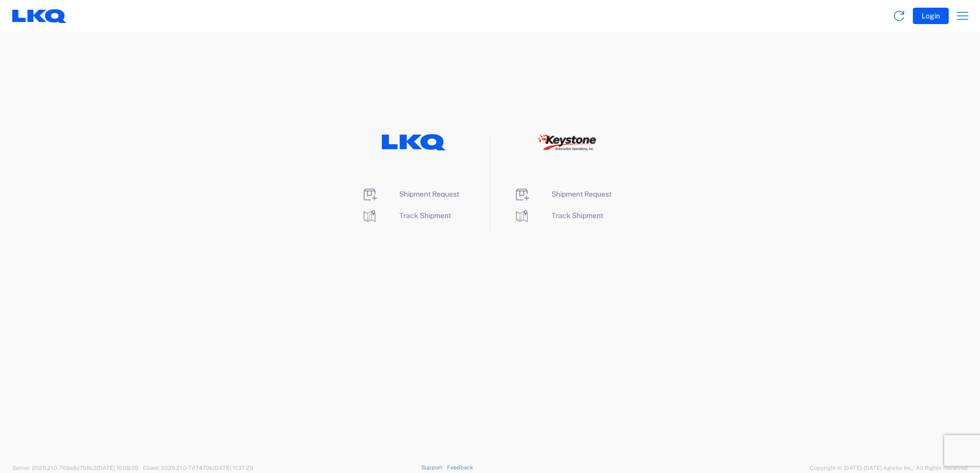 This screenshot has width=980, height=473. I want to click on button: Login, so click(931, 16).